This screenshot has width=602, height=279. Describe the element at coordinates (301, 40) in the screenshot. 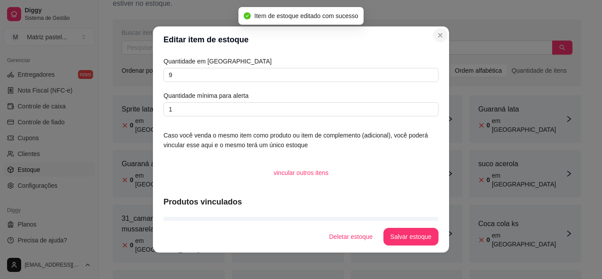

I see `header: Editar item de estoque` at that location.